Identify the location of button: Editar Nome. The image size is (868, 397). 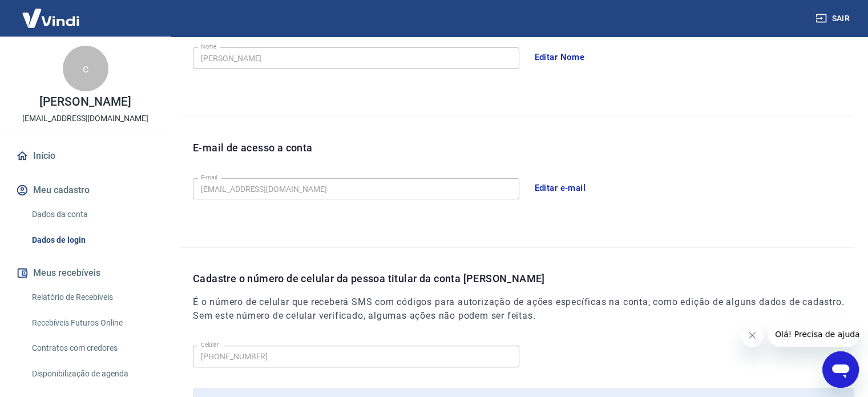
(560, 57).